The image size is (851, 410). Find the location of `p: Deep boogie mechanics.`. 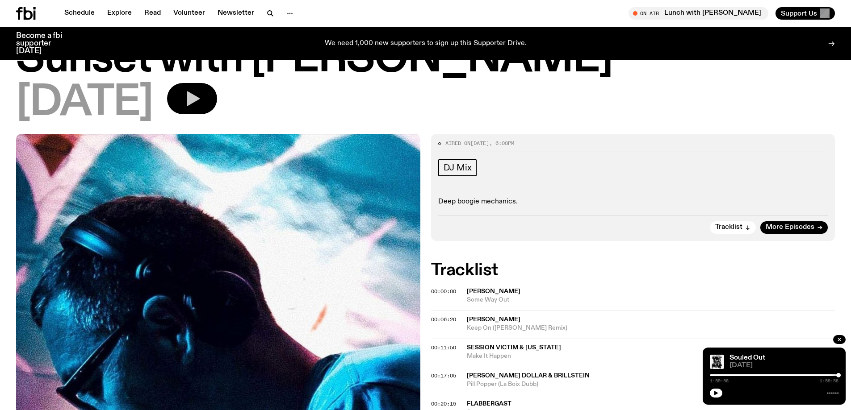

p: Deep boogie mechanics. is located at coordinates (633, 202).